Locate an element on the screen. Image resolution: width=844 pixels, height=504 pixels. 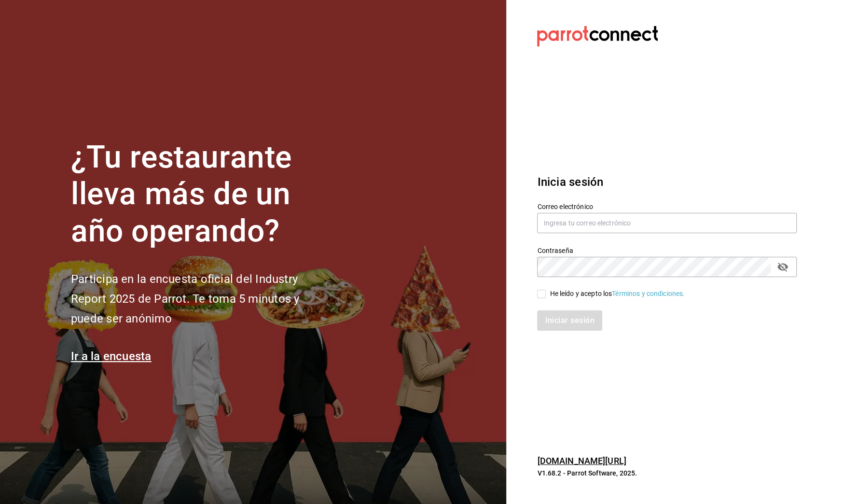
label: Contraseña is located at coordinates (667, 250).